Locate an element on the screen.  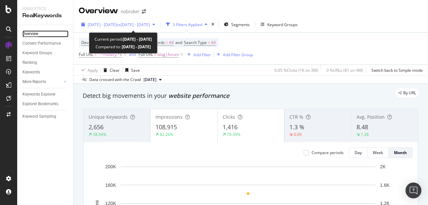
span: 2,656 is located at coordinates (96, 127).